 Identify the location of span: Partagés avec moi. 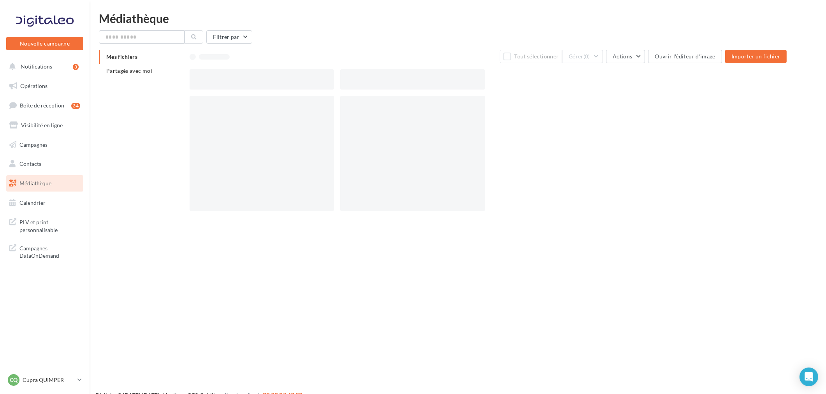
(129, 70).